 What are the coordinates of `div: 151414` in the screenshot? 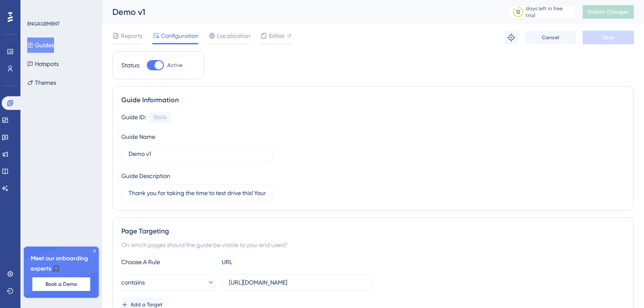 It's located at (160, 118).